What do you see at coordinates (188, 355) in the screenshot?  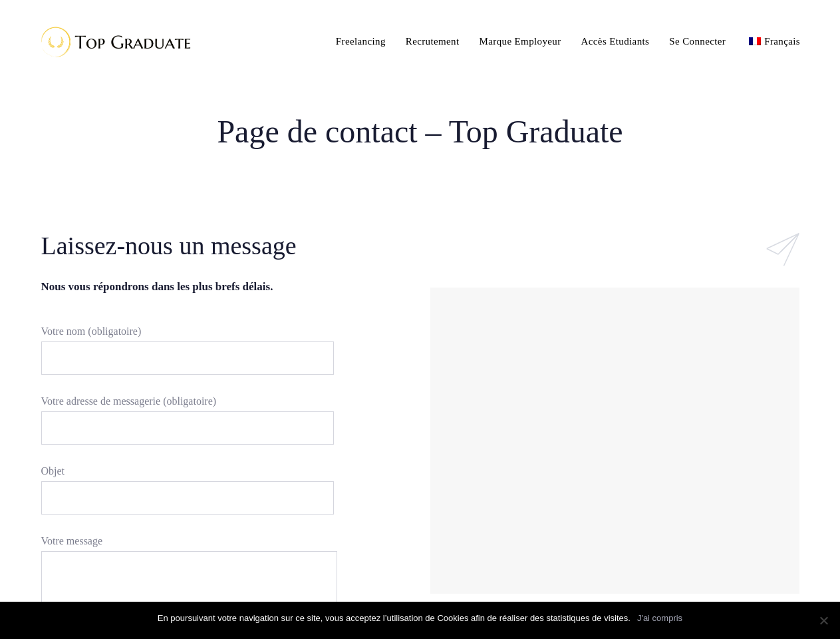 I see `label: Votre nom (obligatoire)` at bounding box center [188, 355].